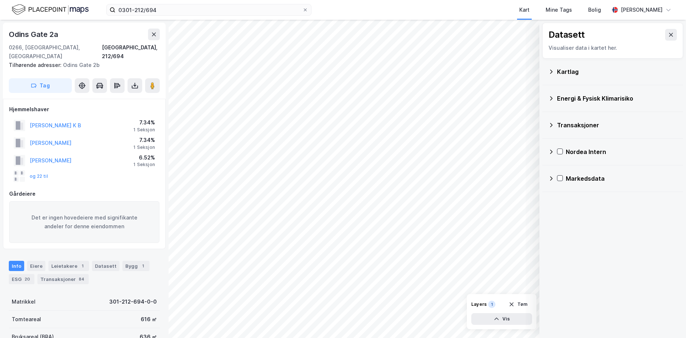 The height and width of the screenshot is (338, 686). Describe the element at coordinates (84, 222) in the screenshot. I see `div: Det er ingen hovedeiere med signifikante andeler for denne eiendommen` at that location.